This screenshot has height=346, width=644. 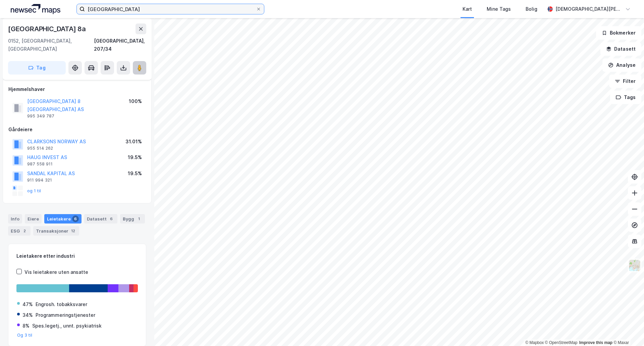 I want to click on img: Z, so click(x=635, y=265).